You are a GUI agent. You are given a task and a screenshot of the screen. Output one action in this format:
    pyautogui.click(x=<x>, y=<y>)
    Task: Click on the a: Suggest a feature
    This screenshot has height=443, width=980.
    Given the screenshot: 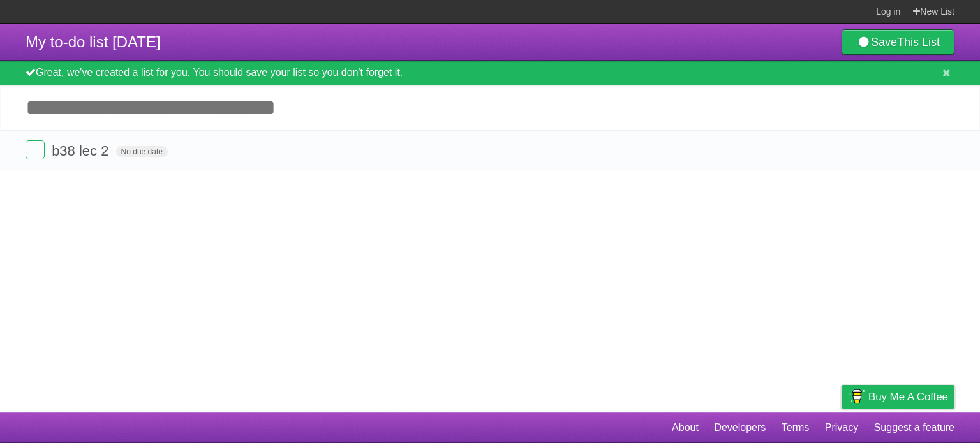 What is the action you would take?
    pyautogui.click(x=914, y=429)
    